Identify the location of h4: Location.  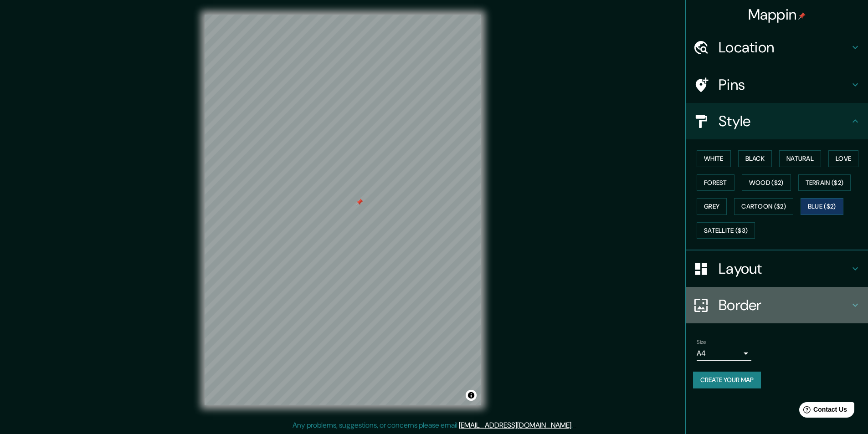
(785, 47).